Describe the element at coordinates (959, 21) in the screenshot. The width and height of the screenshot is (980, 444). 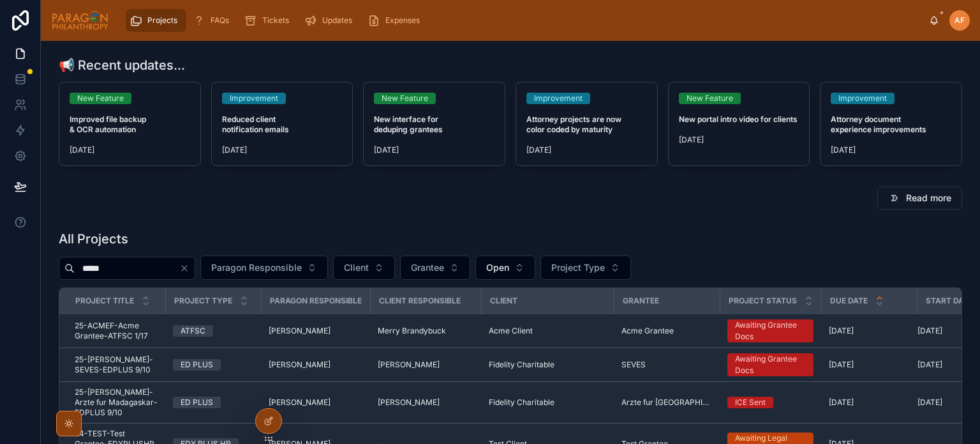
I see `span: AF` at that location.